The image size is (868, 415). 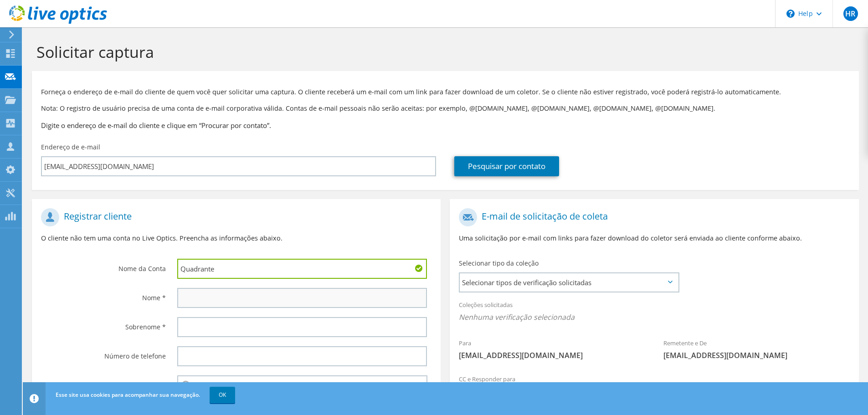 I want to click on label: Nome *, so click(x=103, y=295).